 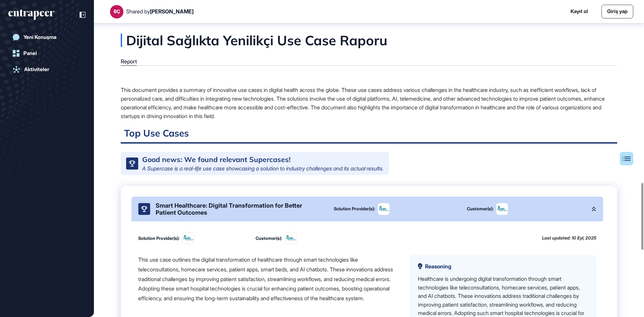 What do you see at coordinates (159, 11) in the screenshot?
I see `div: Shared by` at bounding box center [159, 11].